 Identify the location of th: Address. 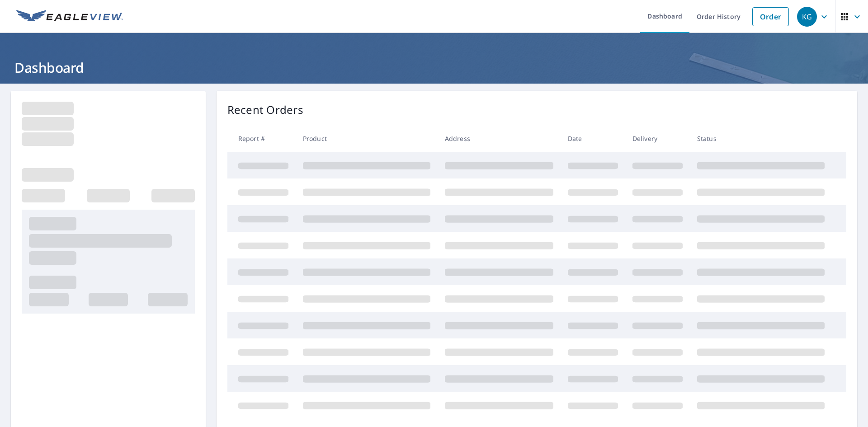
(499, 138).